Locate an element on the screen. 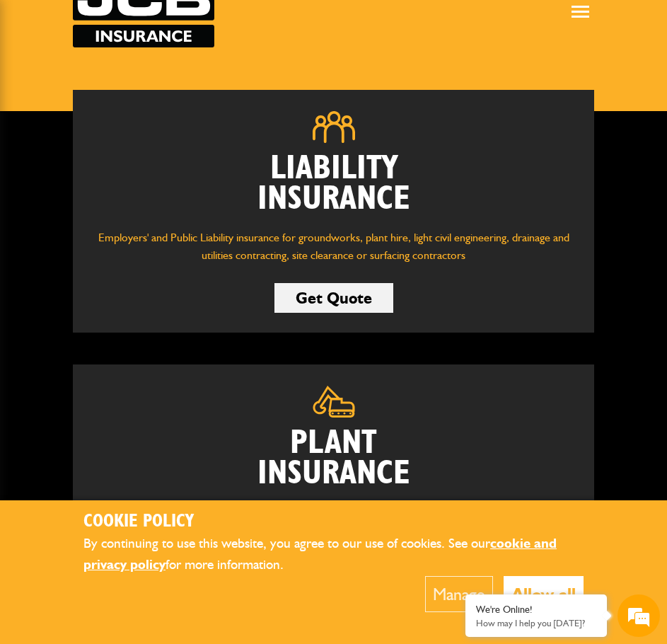 This screenshot has height=644, width=667. h2: Plant Insurance is located at coordinates (334, 459).